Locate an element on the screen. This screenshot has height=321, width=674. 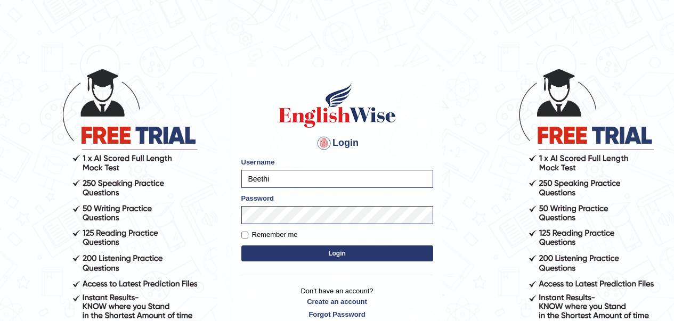
p: Don't have an account? is located at coordinates (337, 303).